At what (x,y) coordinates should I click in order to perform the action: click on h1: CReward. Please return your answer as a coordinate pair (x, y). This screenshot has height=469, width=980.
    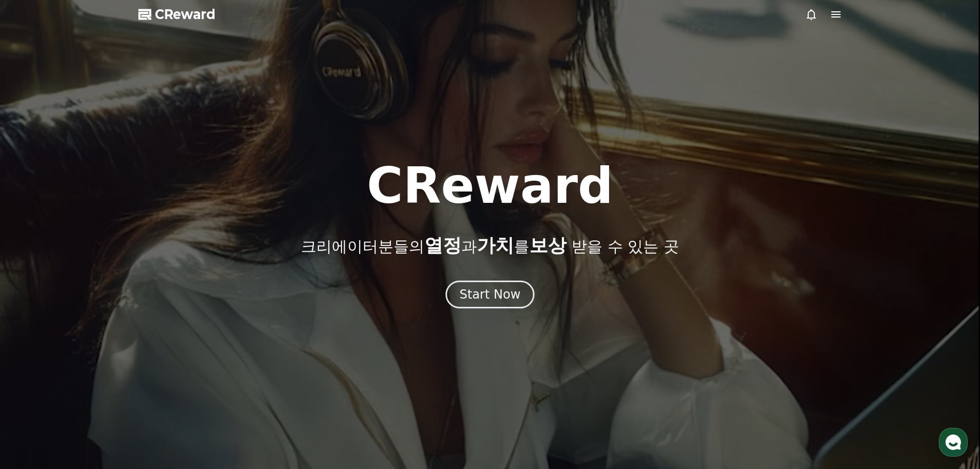
    Looking at the image, I should click on (490, 186).